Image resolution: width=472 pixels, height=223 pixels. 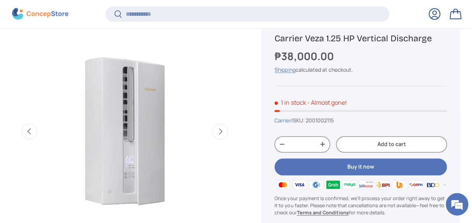 I want to click on img: master, so click(x=283, y=185).